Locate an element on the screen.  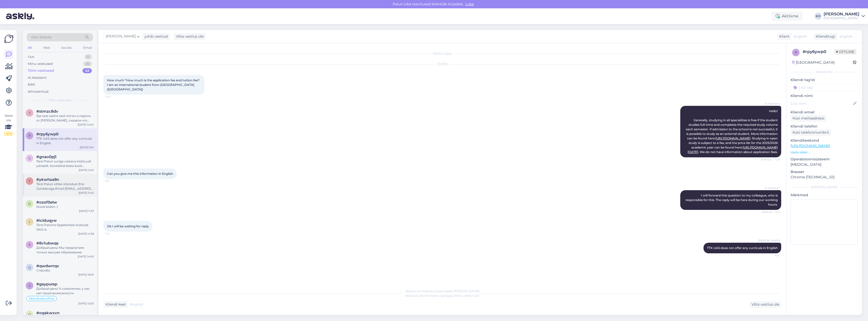
div: Arhiveeritud is located at coordinates (38, 92).